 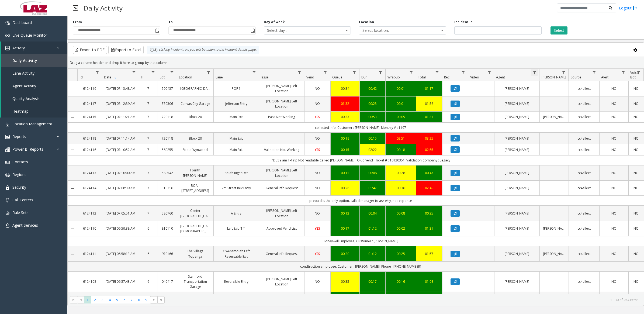 What do you see at coordinates (373, 214) in the screenshot?
I see `div: 00:04` at bounding box center [373, 214].